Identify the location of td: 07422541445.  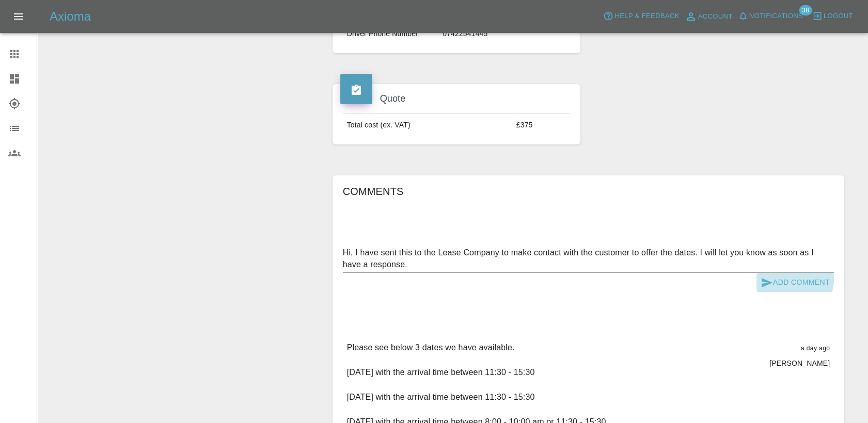
(504, 34).